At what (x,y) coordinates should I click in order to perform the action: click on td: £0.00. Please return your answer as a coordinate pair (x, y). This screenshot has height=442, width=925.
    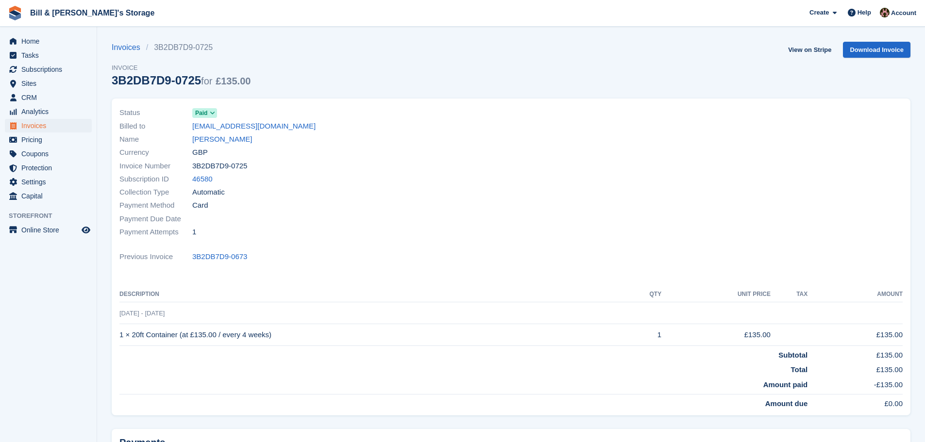
    Looking at the image, I should click on (855, 402).